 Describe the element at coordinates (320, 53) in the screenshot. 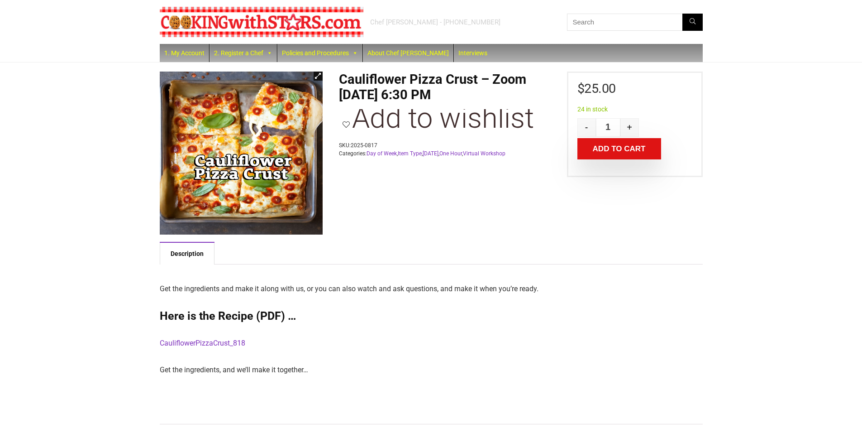

I see `a: Policies and Procedures` at that location.